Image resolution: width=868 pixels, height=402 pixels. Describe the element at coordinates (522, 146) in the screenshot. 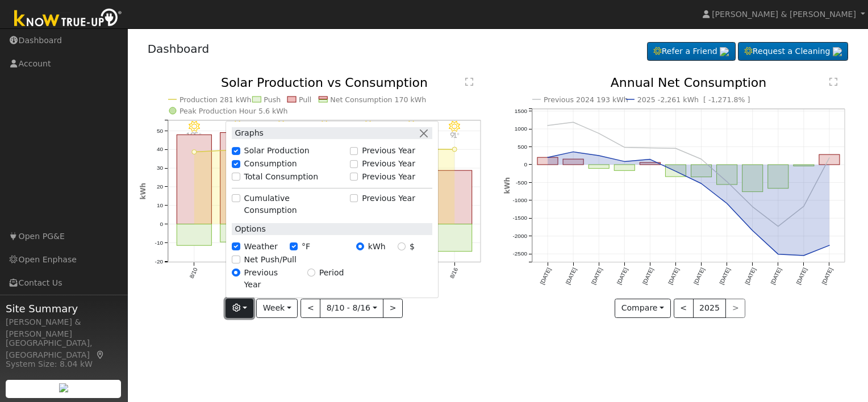

I see `text: 500` at that location.